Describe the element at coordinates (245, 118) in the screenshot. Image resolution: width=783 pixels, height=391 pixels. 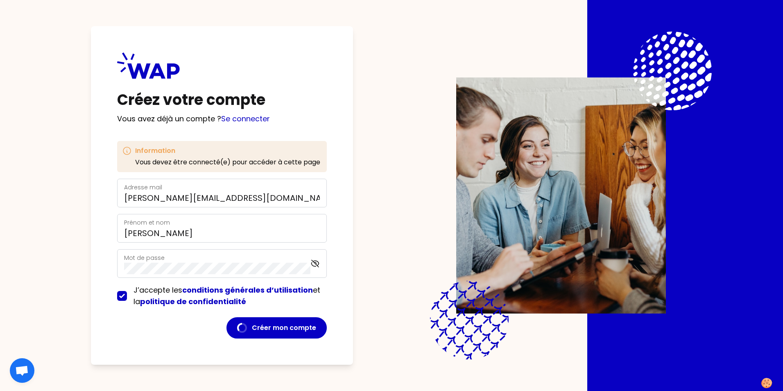
I see `a: Se connecter` at that location.